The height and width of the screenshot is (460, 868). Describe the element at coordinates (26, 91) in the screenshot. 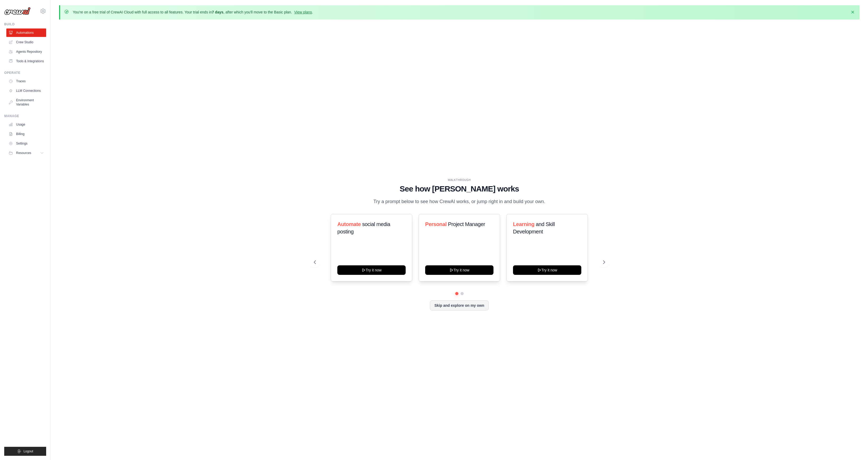

I see `a: LLM Connections` at that location.